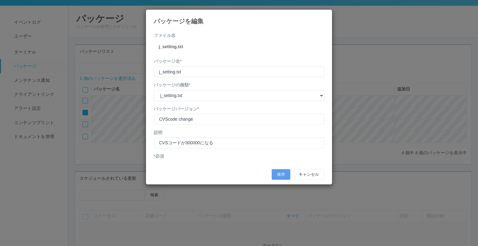 This screenshot has height=246, width=478. Describe the element at coordinates (176, 109) in the screenshot. I see `label: パッケージバージョン*` at that location.